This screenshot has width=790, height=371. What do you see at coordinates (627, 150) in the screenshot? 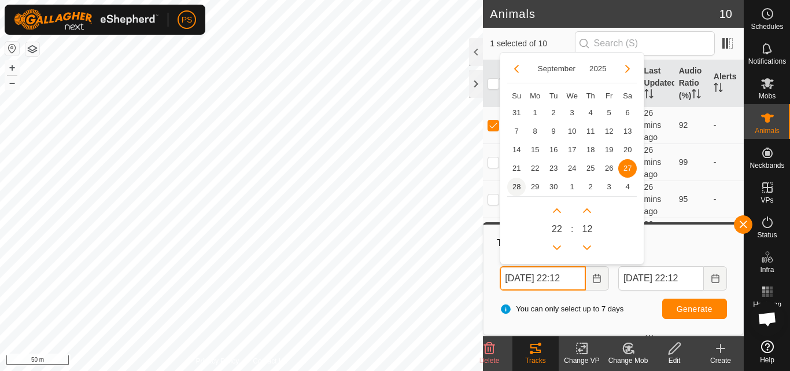
I see `span: 20` at bounding box center [627, 150].